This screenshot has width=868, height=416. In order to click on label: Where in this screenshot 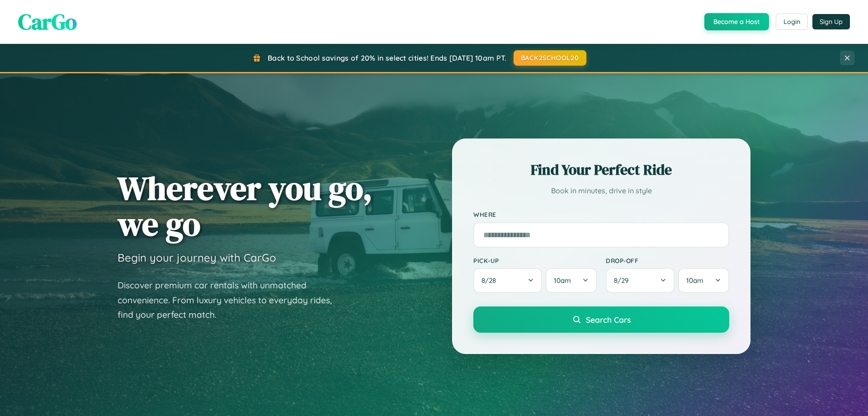, I will do `click(601, 214)`.